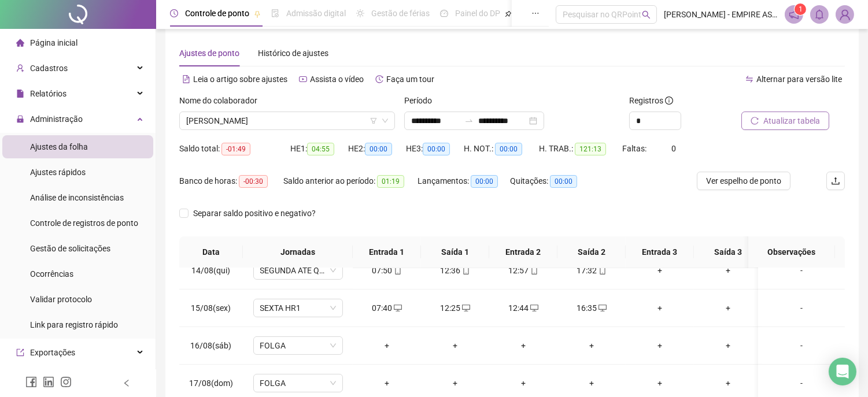 The image size is (868, 397). Describe the element at coordinates (174, 13) in the screenshot. I see `span: clock-circle` at that location.